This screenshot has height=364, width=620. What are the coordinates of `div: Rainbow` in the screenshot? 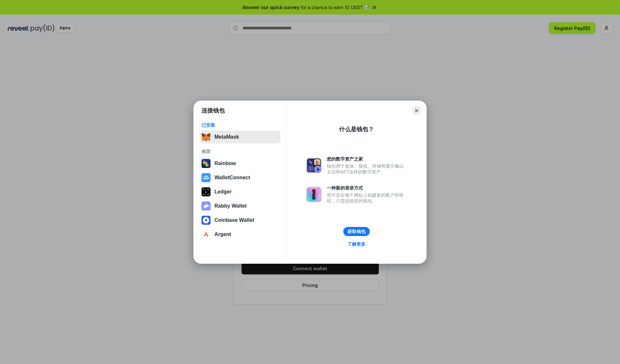 It's located at (225, 163).